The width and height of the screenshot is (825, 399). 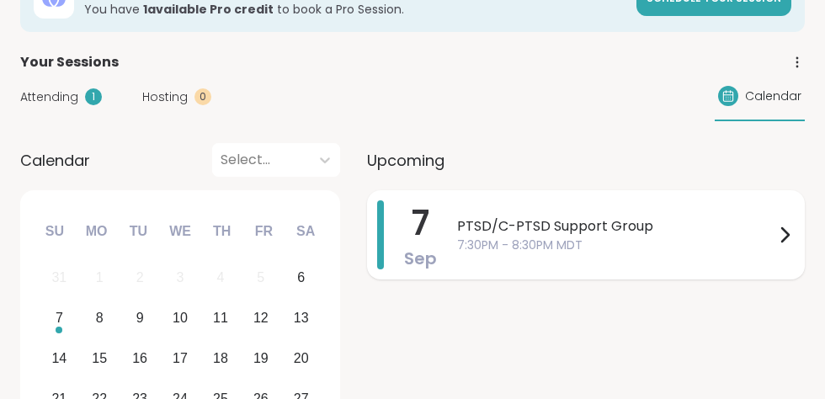 I want to click on div: Choose Friday, September 19th, 2025, so click(x=260, y=358).